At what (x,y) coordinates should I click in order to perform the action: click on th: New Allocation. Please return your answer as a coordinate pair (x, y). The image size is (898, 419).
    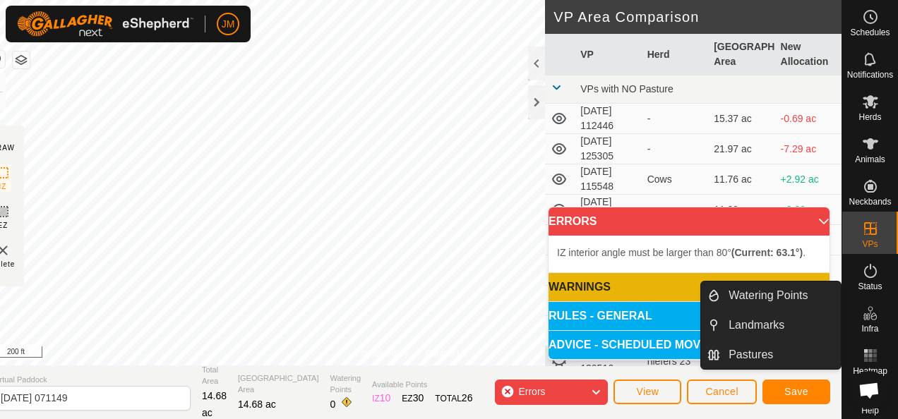
    Looking at the image, I should click on (808, 54).